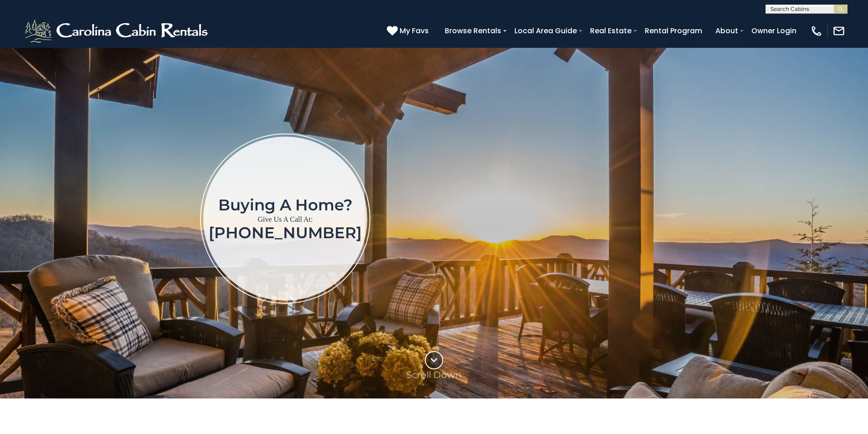  What do you see at coordinates (546, 31) in the screenshot?
I see `a: Local Area Guide` at bounding box center [546, 31].